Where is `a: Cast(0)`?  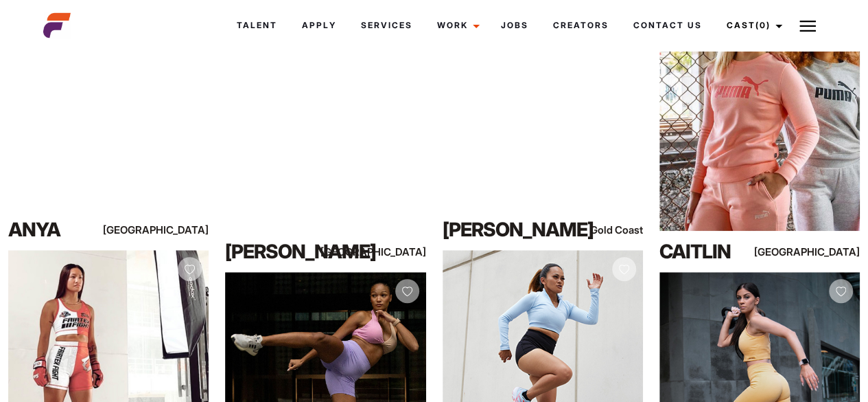
a: Cast(0) is located at coordinates (752, 26).